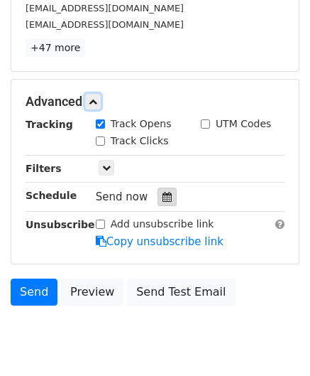  What do you see at coordinates (55, 48) in the screenshot?
I see `a: +47 more` at bounding box center [55, 48].